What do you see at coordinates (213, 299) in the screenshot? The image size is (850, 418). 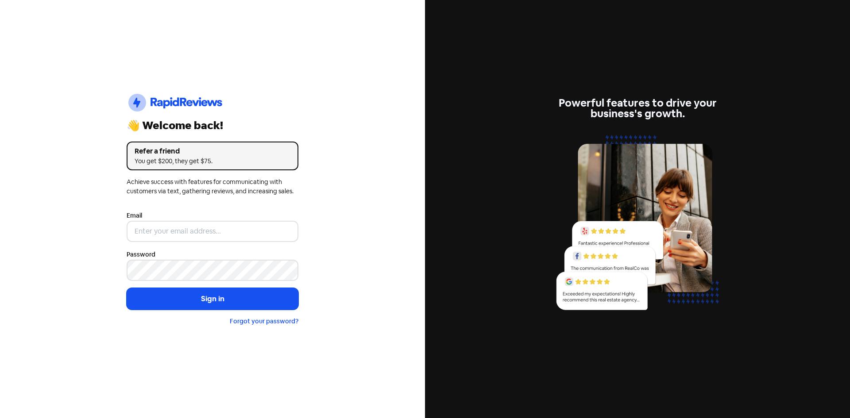 I see `button: Sign in` at bounding box center [213, 299].